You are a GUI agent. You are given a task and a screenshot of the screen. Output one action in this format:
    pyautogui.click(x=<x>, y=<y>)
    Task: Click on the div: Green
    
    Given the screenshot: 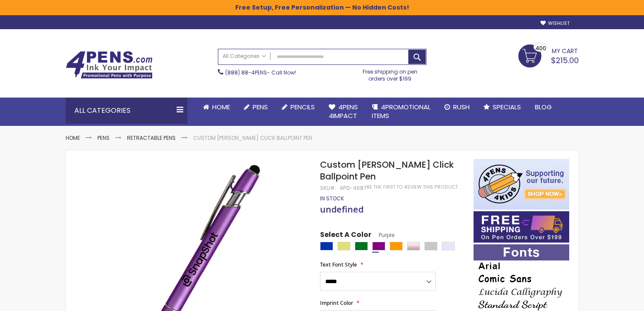 What is the action you would take?
    pyautogui.click(x=361, y=246)
    